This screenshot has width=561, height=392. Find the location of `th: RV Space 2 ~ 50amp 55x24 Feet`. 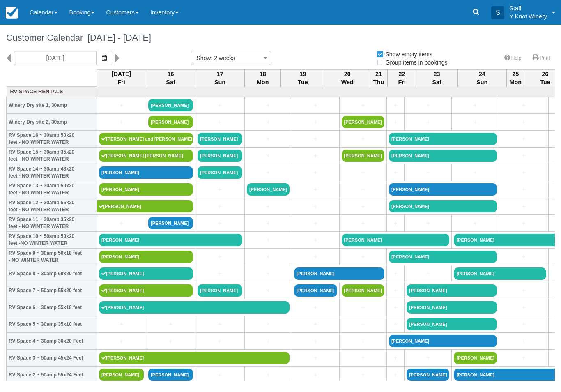

th: RV Space 2 ~ 50amp 55x24 Feet is located at coordinates (52, 375).